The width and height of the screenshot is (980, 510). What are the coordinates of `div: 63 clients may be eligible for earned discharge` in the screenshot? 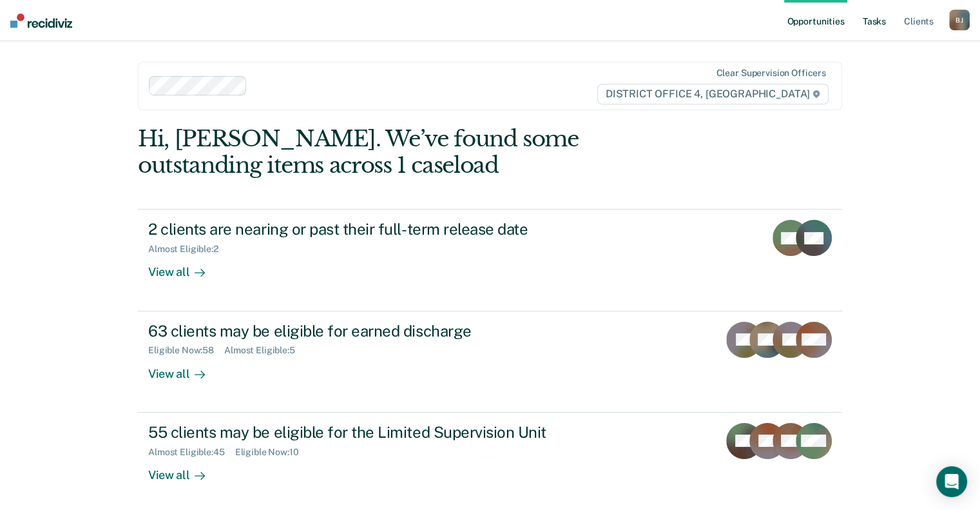 It's located at (374, 331).